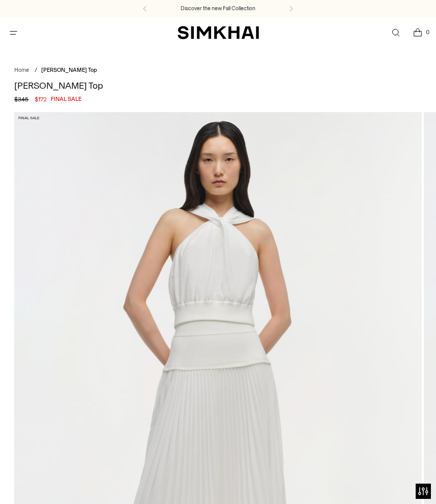 This screenshot has width=436, height=504. Describe the element at coordinates (41, 99) in the screenshot. I see `span: $172` at that location.